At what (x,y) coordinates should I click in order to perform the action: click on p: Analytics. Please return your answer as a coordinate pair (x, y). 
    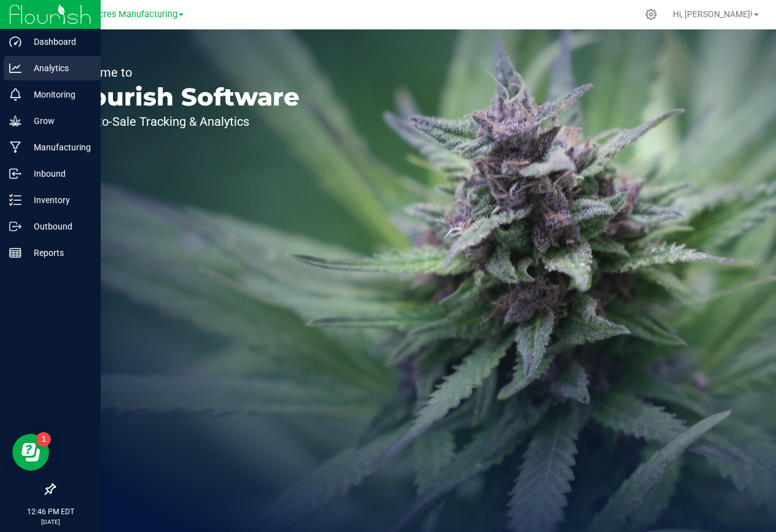
    Looking at the image, I should click on (58, 68).